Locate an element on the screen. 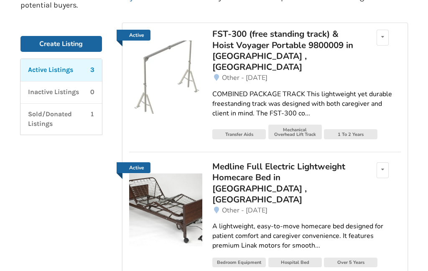 Image resolution: width=428 pixels, height=271 pixels. p: Inactive Listings is located at coordinates (53, 92).